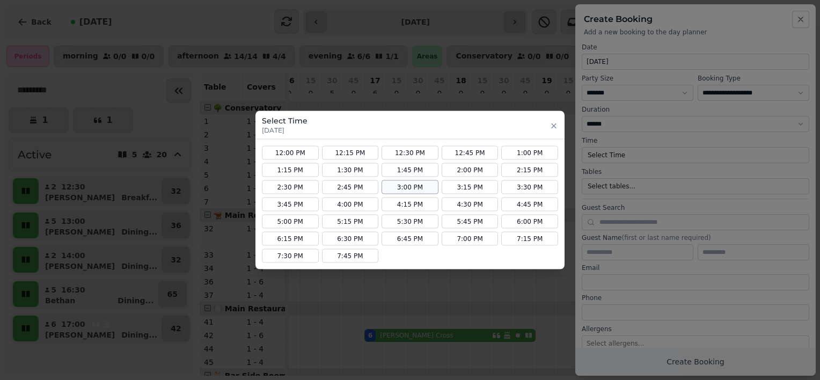  What do you see at coordinates (290, 153) in the screenshot?
I see `button: 12:00 PM` at bounding box center [290, 153].